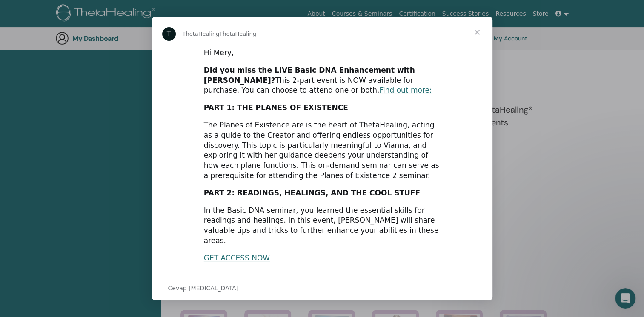 The height and width of the screenshot is (317, 644). I want to click on div: In the Basic DNA seminar, you learned the essential skills for readings and healings. In this eve..., so click(322, 226).